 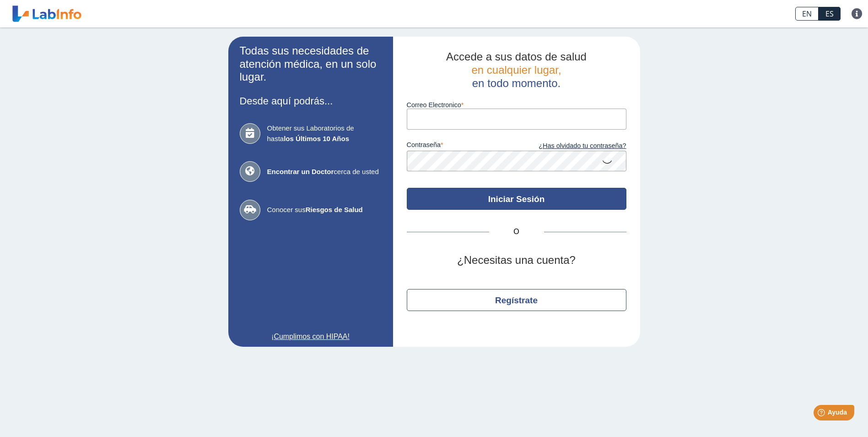 I want to click on span: Obtener sus Laboratorios de hasta, so click(x=325, y=133).